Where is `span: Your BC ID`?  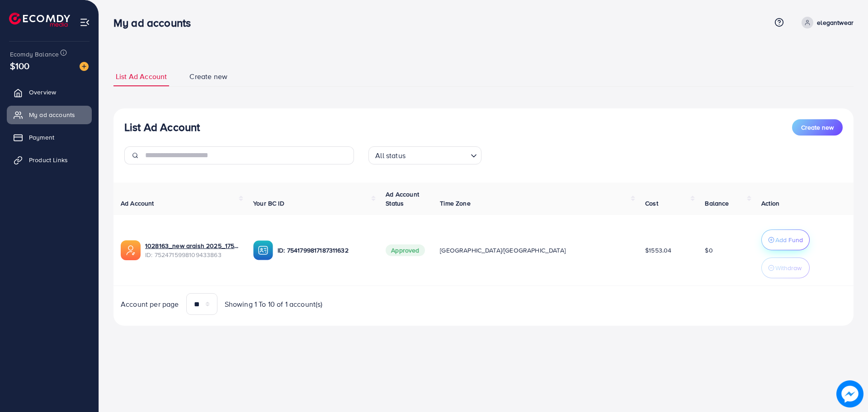
span: Your BC ID is located at coordinates (268, 203).